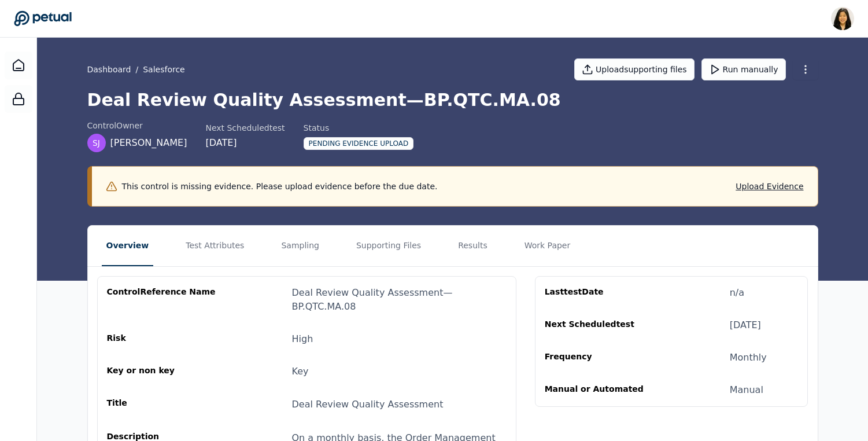  What do you see at coordinates (634, 70) in the screenshot?
I see `button: Uploadsupporting files` at bounding box center [634, 70].